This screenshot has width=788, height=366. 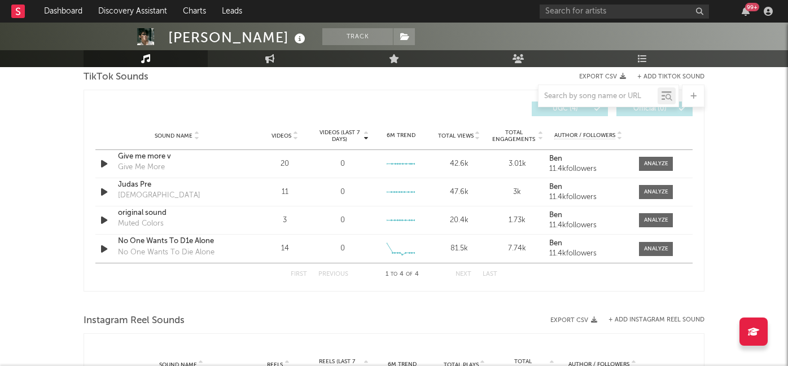 I want to click on div: 3k, so click(x=517, y=192).